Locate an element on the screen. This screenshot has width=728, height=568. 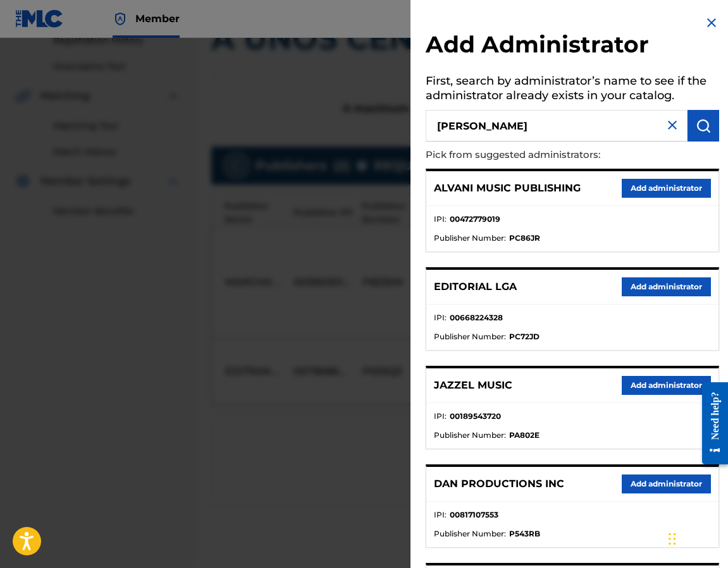
div: Need help? is located at coordinates (22, 43).